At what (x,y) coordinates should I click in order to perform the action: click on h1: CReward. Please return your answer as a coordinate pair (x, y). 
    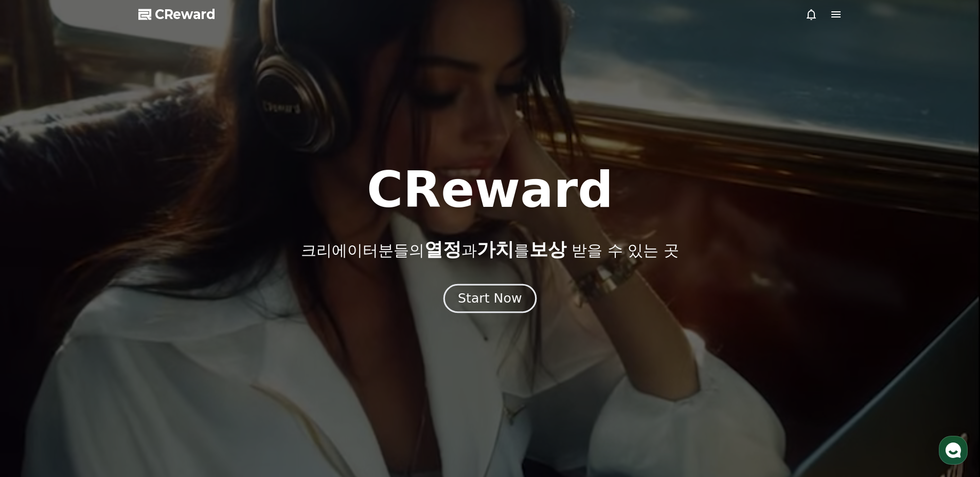
    Looking at the image, I should click on (490, 190).